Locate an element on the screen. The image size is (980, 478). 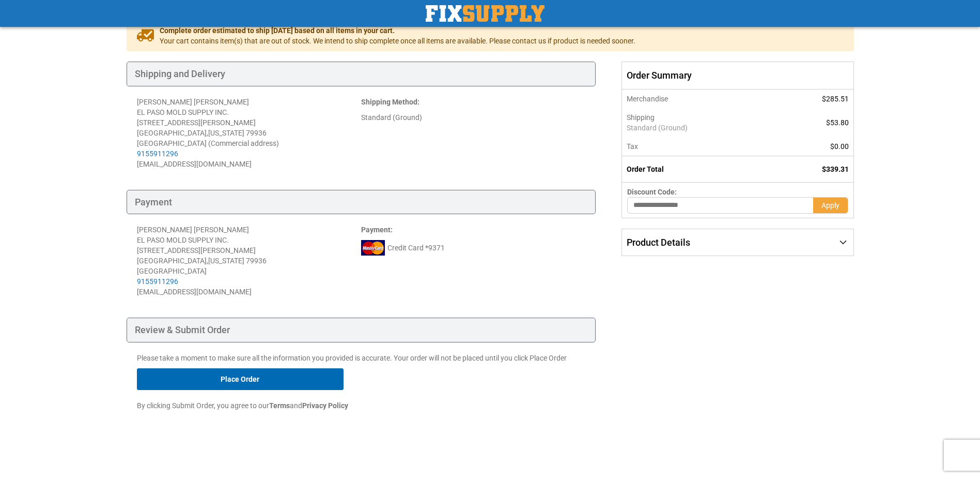
div: Credit Card *9371 is located at coordinates (474, 247).